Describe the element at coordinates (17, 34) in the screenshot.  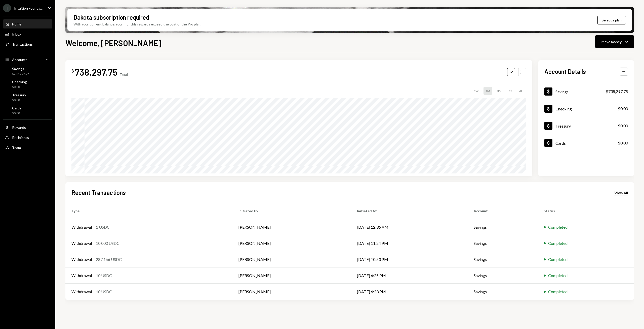
I see `div: Inbox` at that location.